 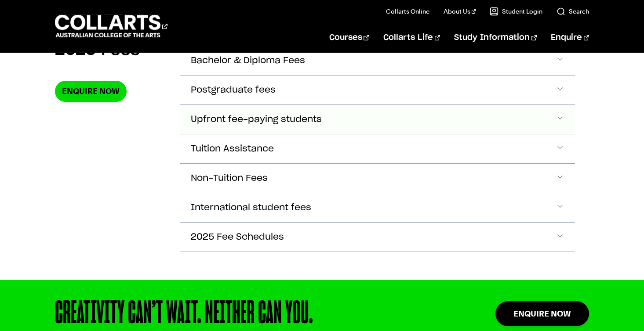 What do you see at coordinates (377, 90) in the screenshot?
I see `button: Postgraduate fees` at bounding box center [377, 90].